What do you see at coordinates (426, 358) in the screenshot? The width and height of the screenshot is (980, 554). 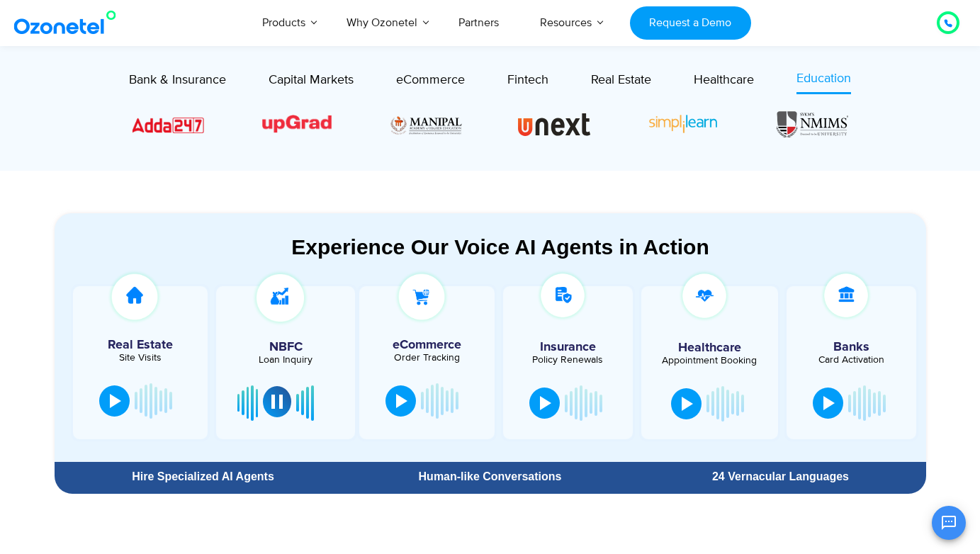 I see `div: Order Tracking` at bounding box center [426, 358].